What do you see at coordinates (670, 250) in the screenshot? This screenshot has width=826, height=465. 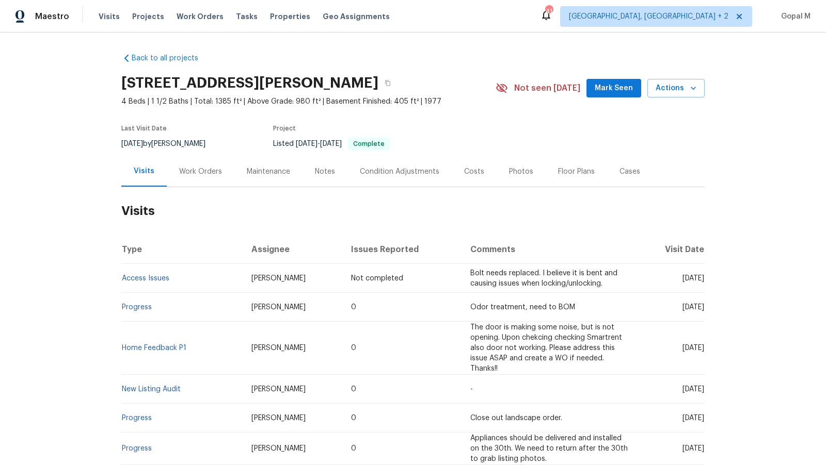 I see `th: Visit Date` at bounding box center [670, 250].